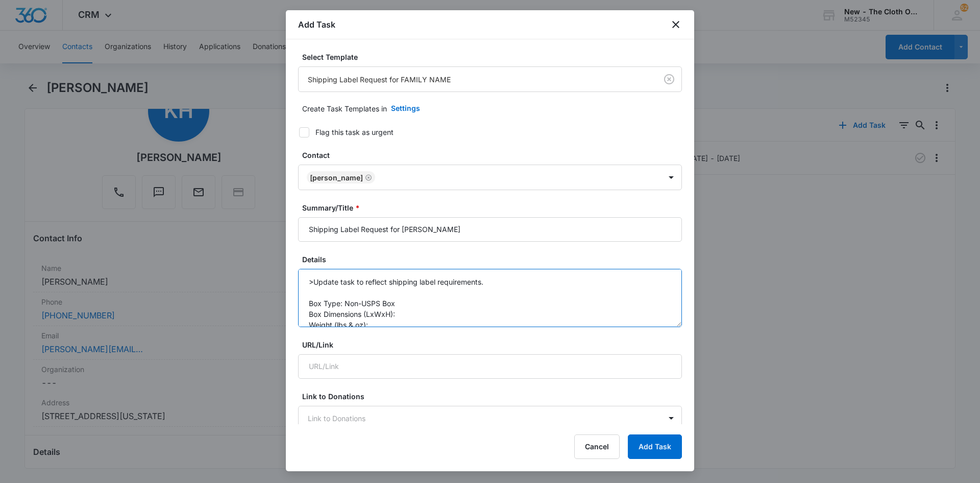 The image size is (980, 483). What do you see at coordinates (494, 396) in the screenshot?
I see `label: Link to Donations` at bounding box center [494, 396].